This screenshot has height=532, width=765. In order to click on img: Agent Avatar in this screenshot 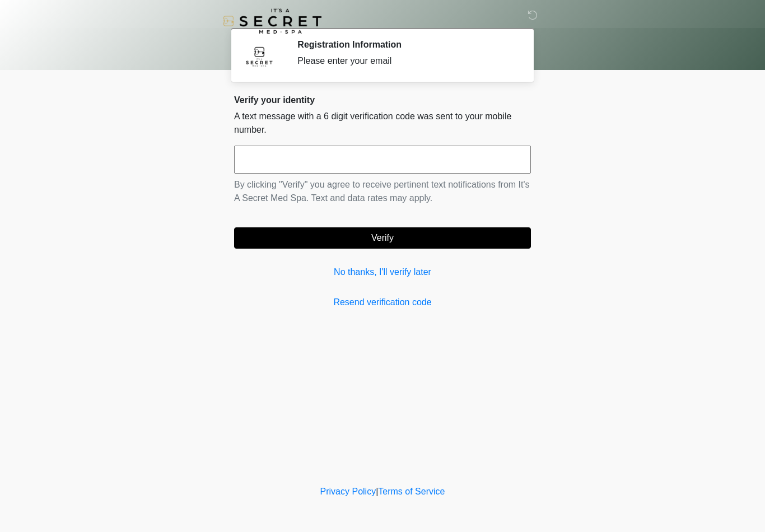, I will do `click(259, 56)`.